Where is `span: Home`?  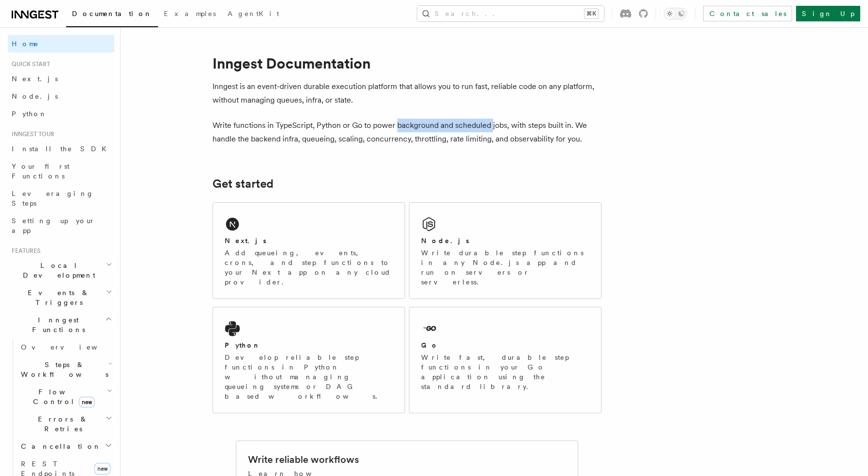 span: Home is located at coordinates (25, 44).